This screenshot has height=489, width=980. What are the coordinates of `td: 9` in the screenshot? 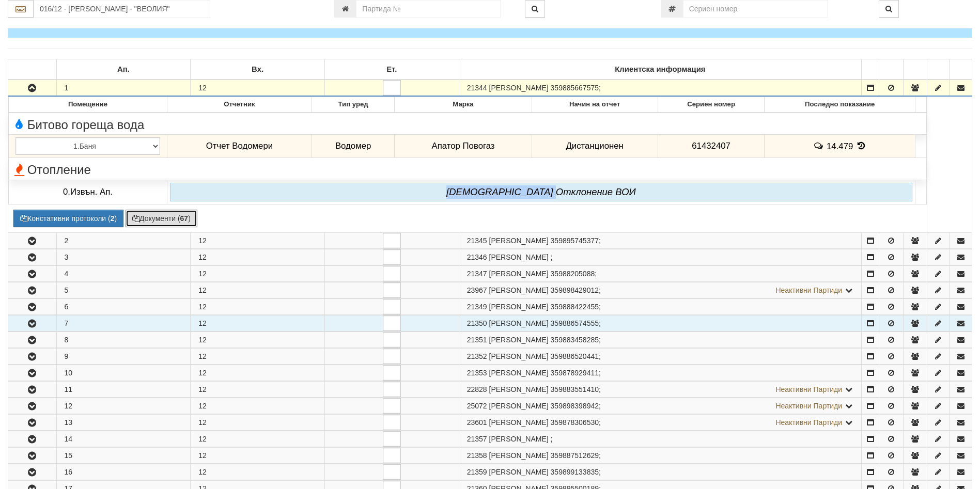 It's located at (124, 356).